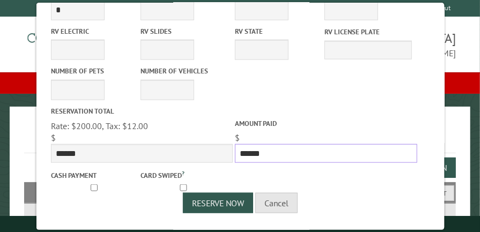 Image resolution: width=480 pixels, height=232 pixels. I want to click on label: RV State, so click(278, 31).